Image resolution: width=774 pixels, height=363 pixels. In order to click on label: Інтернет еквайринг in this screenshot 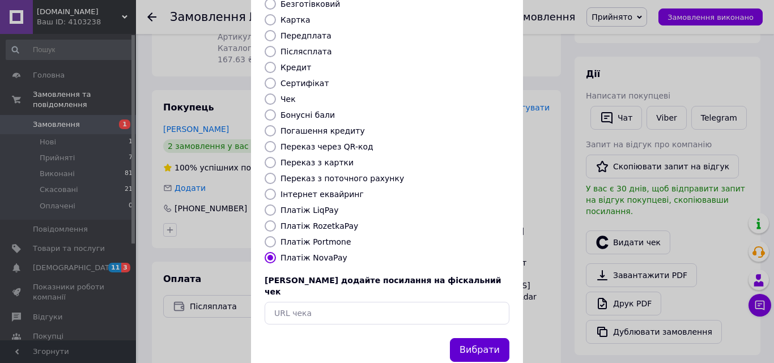, I will do `click(322, 194)`.